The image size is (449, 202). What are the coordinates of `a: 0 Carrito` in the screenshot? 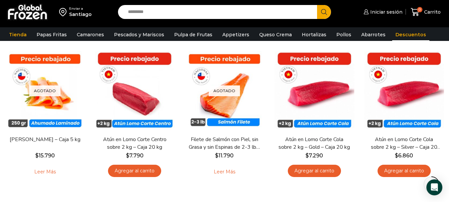 It's located at (426, 12).